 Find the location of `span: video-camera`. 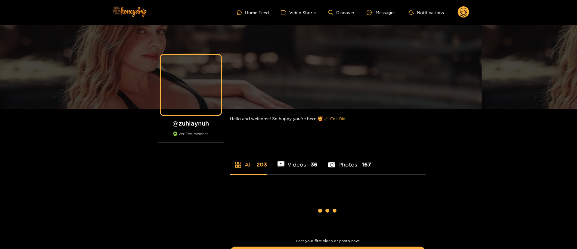

span: video-camera is located at coordinates (285, 12).